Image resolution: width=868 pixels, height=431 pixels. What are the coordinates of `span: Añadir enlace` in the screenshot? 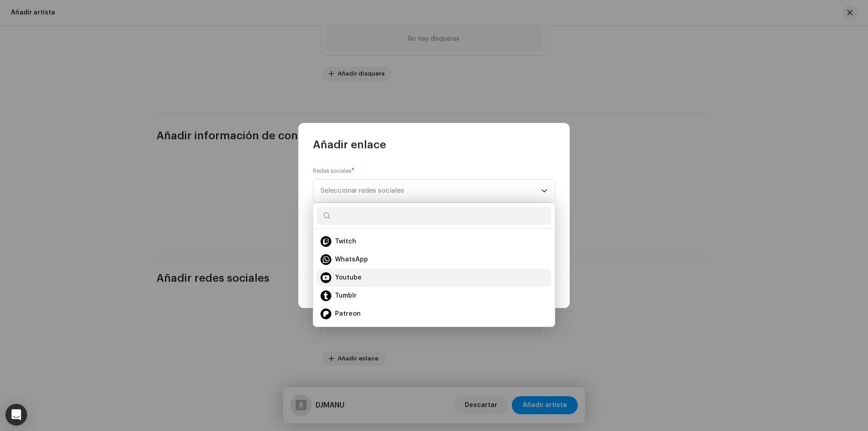 It's located at (350, 145).